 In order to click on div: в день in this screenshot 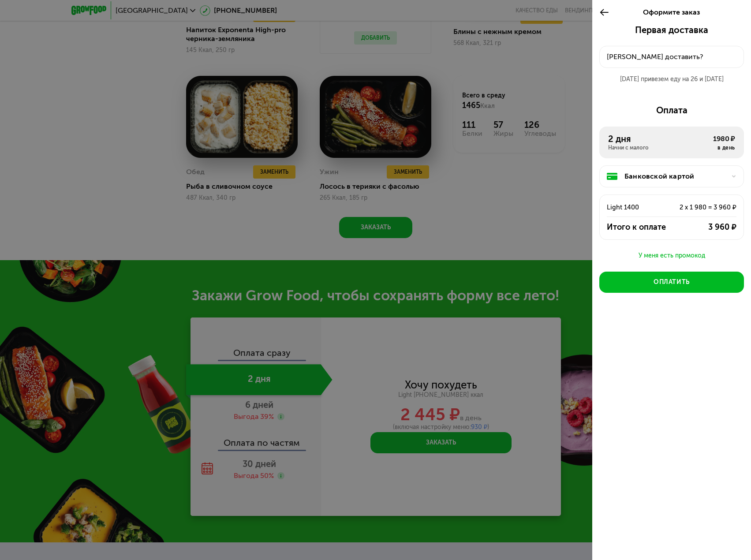, I will do `click(724, 148)`.